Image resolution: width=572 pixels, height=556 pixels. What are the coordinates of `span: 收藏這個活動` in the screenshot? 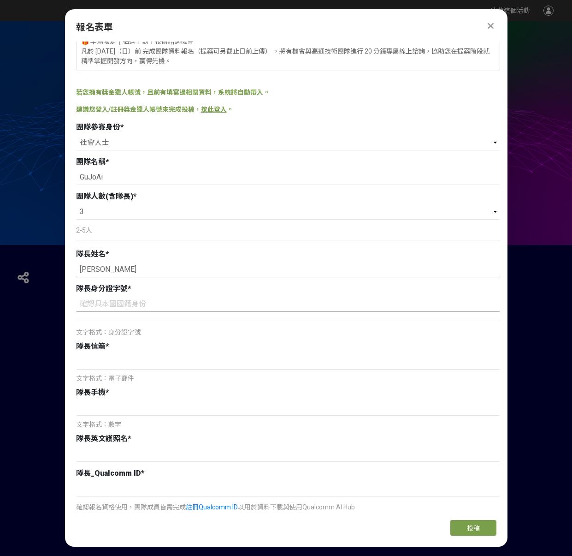 It's located at (511, 11).